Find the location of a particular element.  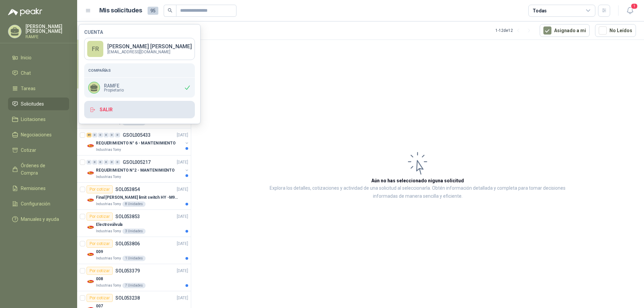

p: GSOL005217 is located at coordinates (136, 162).